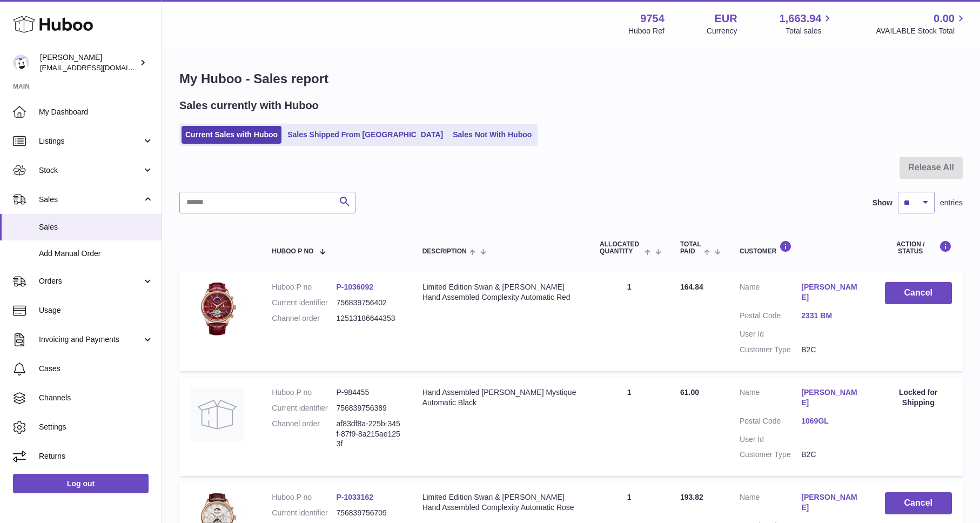 This screenshot has width=980, height=523. Describe the element at coordinates (571, 79) in the screenshot. I see `h1: My Huboo - Sales report` at that location.